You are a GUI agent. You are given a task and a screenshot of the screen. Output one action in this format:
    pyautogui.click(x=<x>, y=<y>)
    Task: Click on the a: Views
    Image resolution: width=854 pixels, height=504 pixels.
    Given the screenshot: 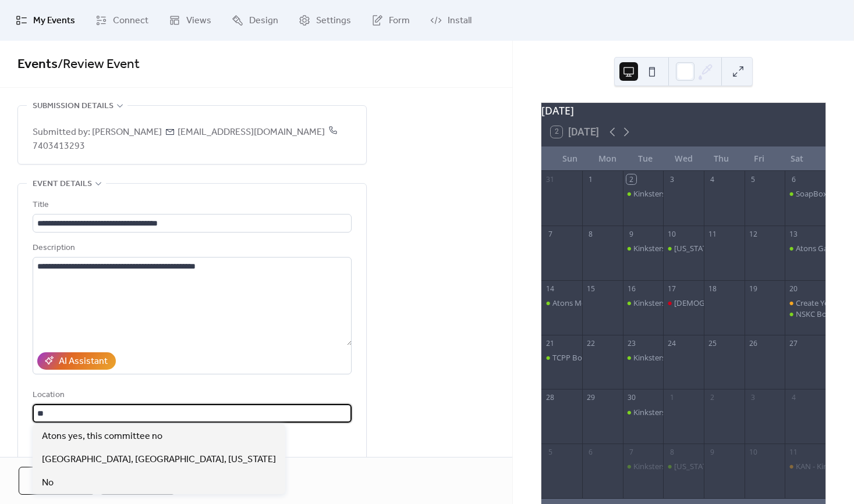 What is the action you would take?
    pyautogui.click(x=190, y=21)
    